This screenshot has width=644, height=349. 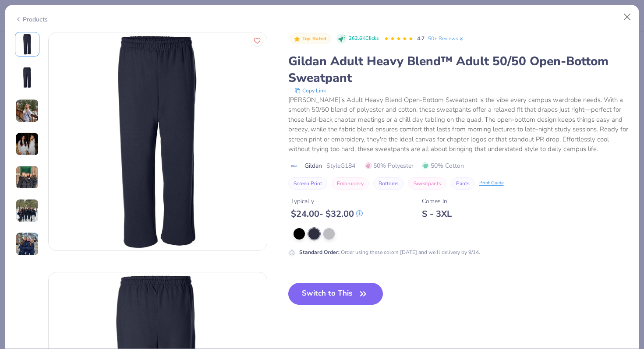 What do you see at coordinates (437, 214) in the screenshot?
I see `div: S - 3XL` at bounding box center [437, 214].